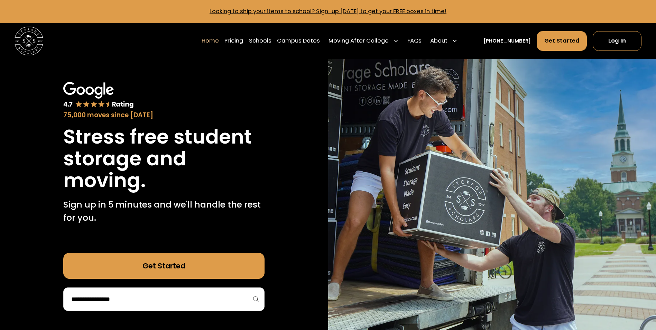 Image resolution: width=656 pixels, height=330 pixels. I want to click on a: Log In, so click(616, 41).